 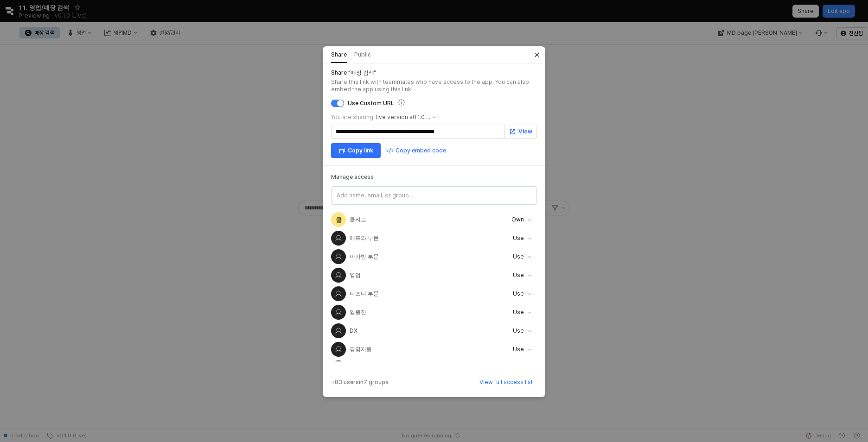 I want to click on p: View full access list, so click(x=506, y=382).